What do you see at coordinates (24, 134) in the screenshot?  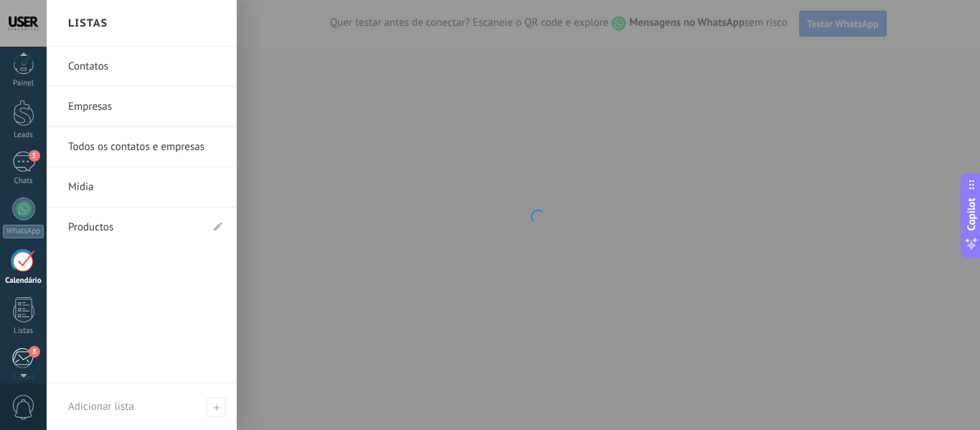 I see `div: Leads` at bounding box center [24, 134].